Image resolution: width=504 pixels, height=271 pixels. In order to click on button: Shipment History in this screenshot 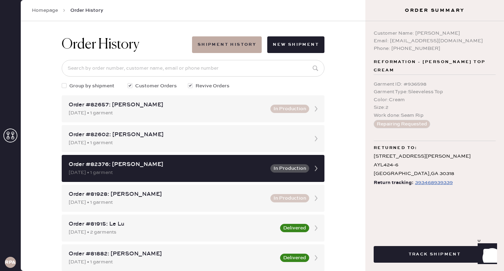, I will do `click(226, 45)`.